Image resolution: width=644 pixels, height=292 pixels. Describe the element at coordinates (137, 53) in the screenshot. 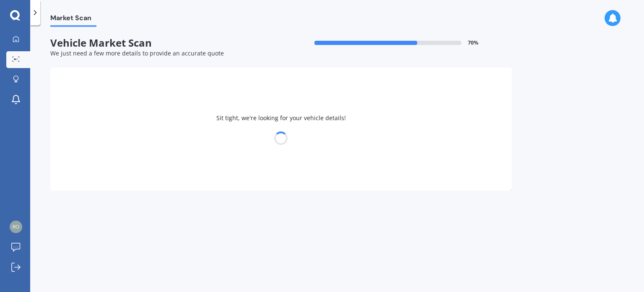

I see `span: We just need a few more details to provide an accurate quote` at that location.